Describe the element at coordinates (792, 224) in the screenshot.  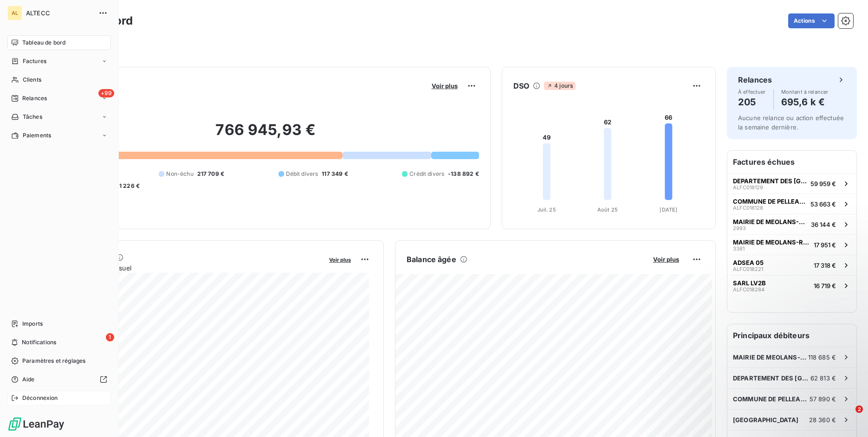
I see `button: MAIRIE DE MEOLANS-REVEL299336 144 €` at that location.